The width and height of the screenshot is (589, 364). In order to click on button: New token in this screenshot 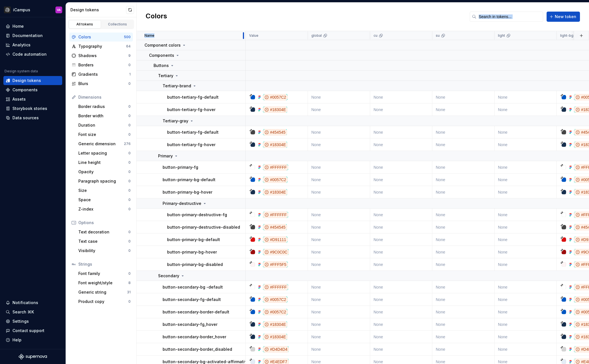, I will do `click(563, 17)`.